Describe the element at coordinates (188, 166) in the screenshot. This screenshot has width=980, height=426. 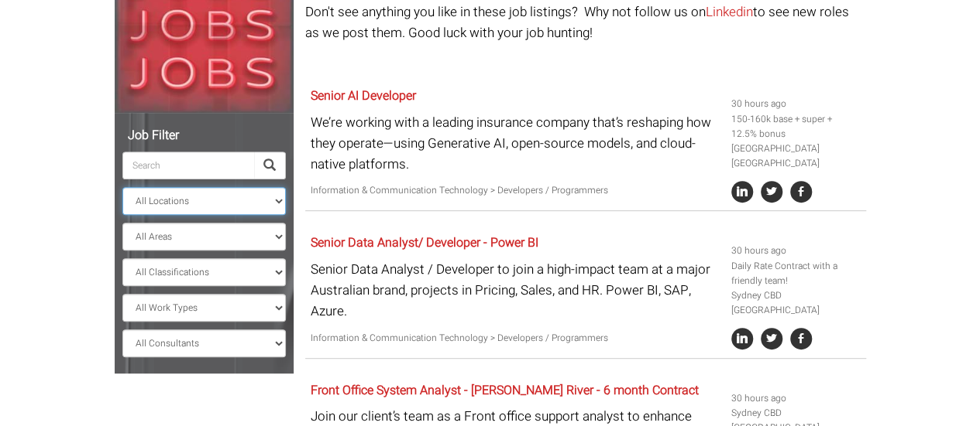
I see `input: Search` at that location.